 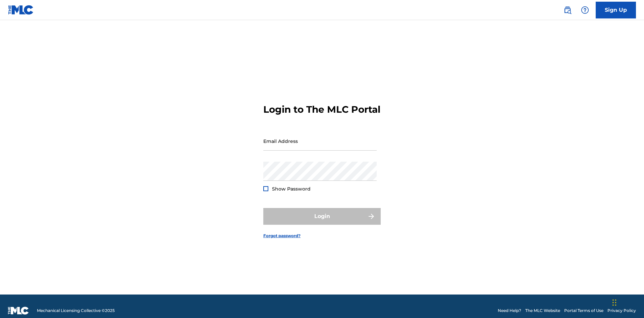 What do you see at coordinates (584, 311) in the screenshot?
I see `a: Portal Terms of Use` at bounding box center [584, 311].